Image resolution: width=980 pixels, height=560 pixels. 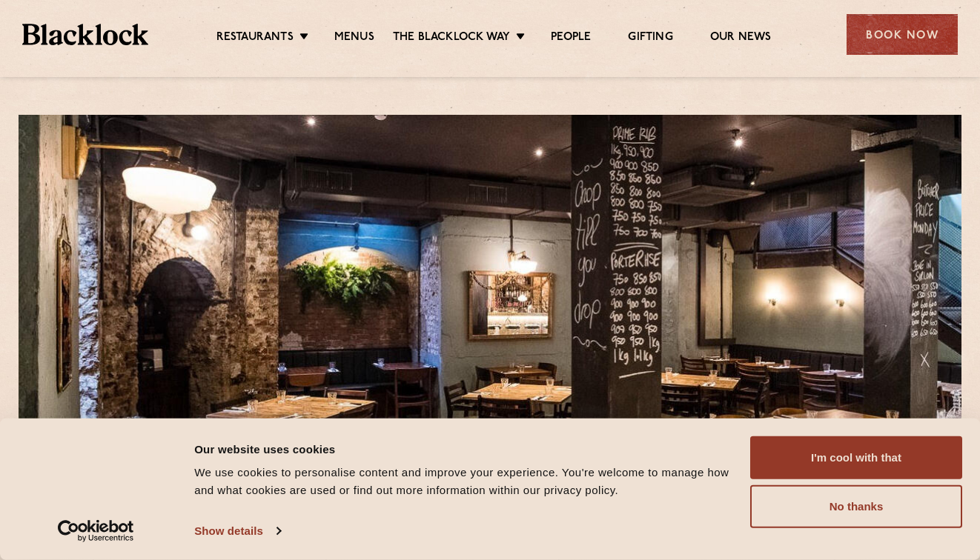 What do you see at coordinates (902, 34) in the screenshot?
I see `div: Book Now` at bounding box center [902, 34].